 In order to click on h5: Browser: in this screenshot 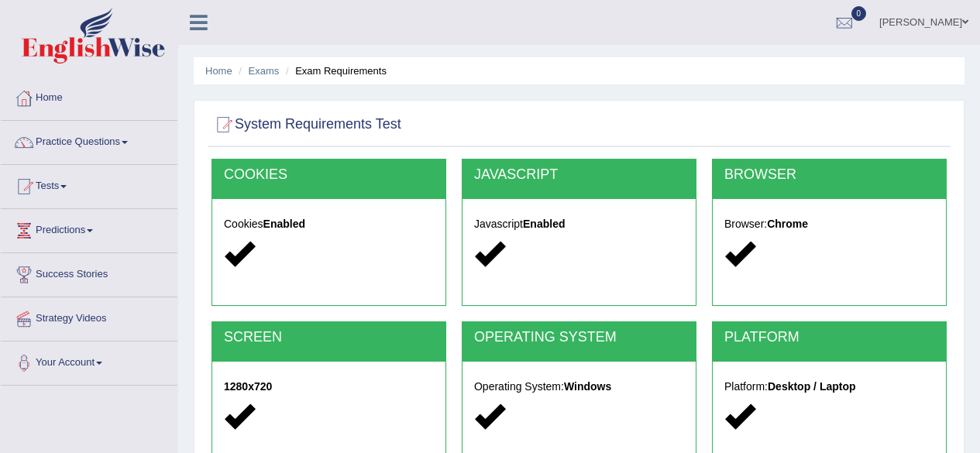, I will do `click(828, 224)`.